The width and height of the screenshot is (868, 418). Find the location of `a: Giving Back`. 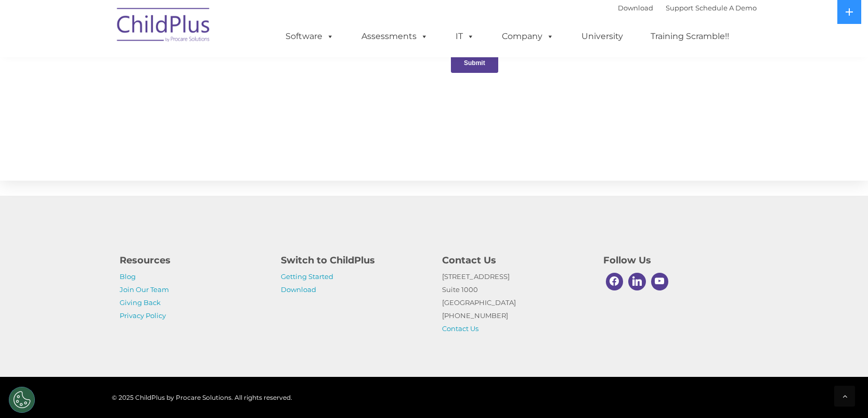

a: Giving Back is located at coordinates (140, 302).